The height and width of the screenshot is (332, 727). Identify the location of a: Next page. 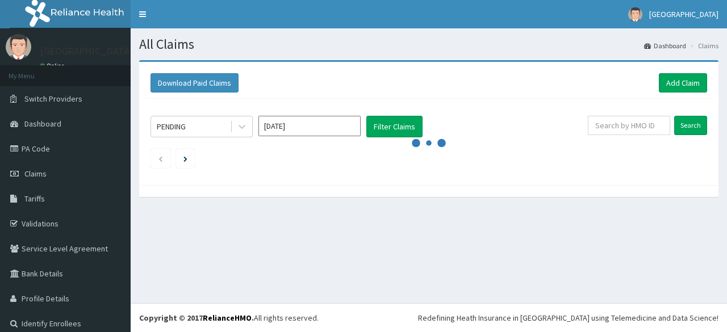
(185, 159).